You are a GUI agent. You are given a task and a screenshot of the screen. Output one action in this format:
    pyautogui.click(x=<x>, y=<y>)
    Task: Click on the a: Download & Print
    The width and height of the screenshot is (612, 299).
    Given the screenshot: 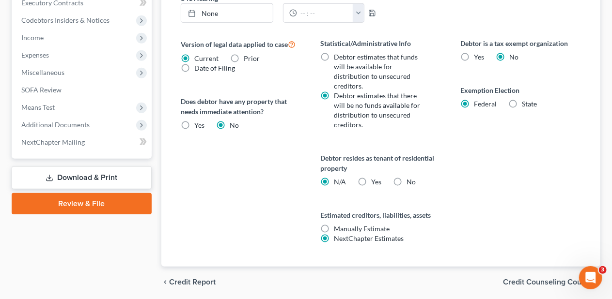 What is the action you would take?
    pyautogui.click(x=81, y=178)
    